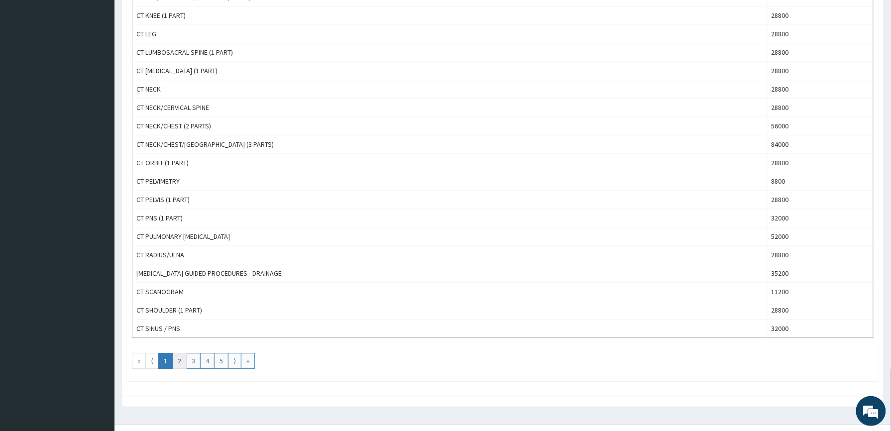  What do you see at coordinates (152, 361) in the screenshot?
I see `a: Go to previous page` at bounding box center [152, 361].